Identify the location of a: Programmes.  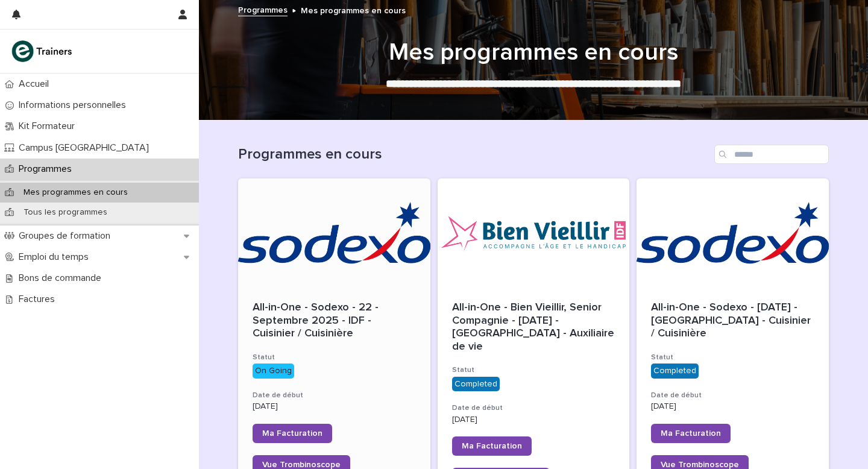
(263, 9).